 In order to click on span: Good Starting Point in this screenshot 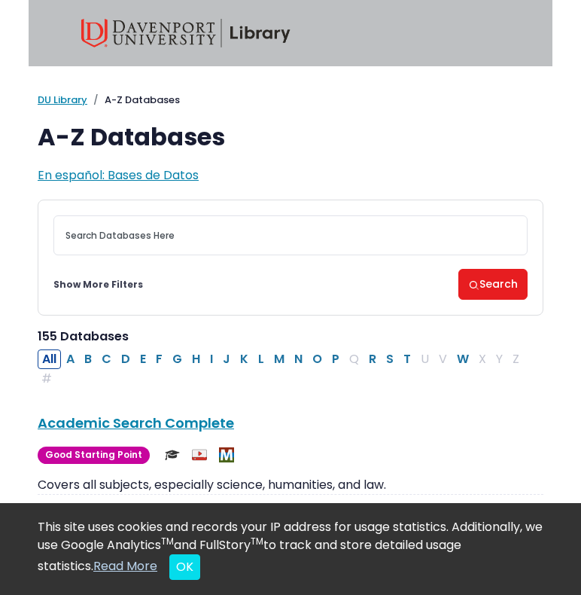, I will do `click(93, 455)`.